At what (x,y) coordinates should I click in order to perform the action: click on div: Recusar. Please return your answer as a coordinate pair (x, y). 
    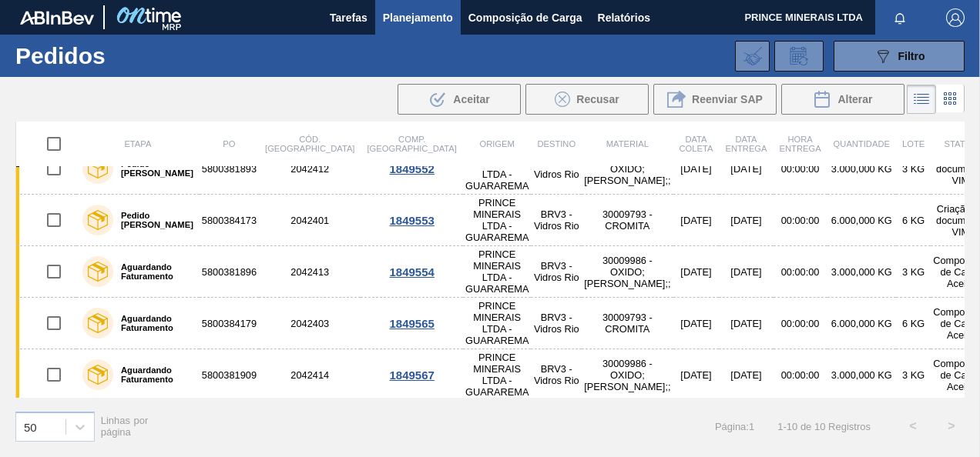
    Looking at the image, I should click on (587, 99).